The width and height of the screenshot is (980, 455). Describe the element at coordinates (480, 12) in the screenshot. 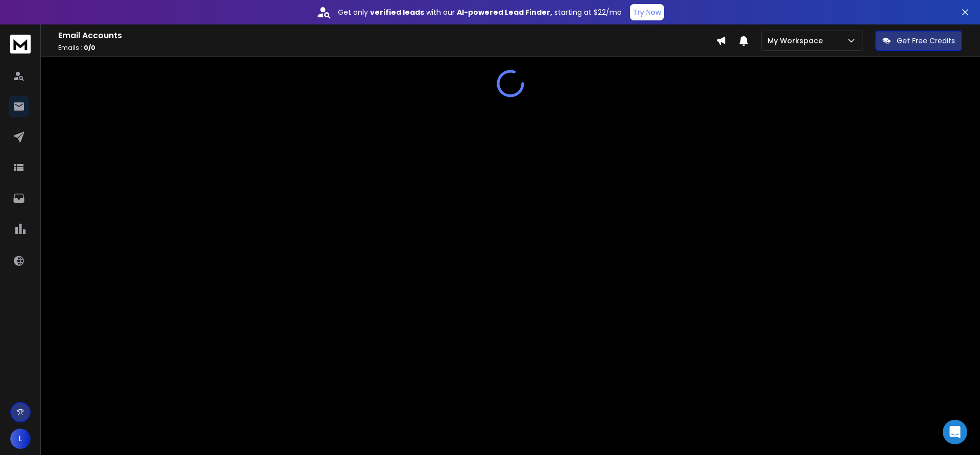

I see `p: Get only with our starting at $22/mo` at that location.